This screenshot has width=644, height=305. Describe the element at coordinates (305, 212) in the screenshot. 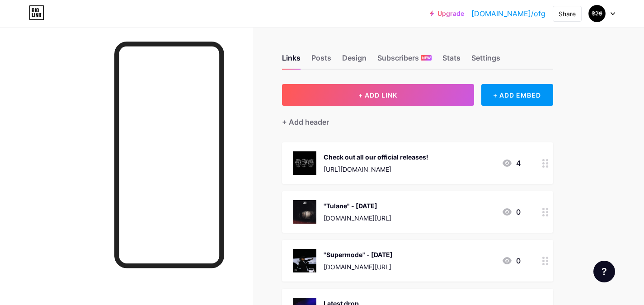

I see `img: "Tulane" - Aug 15th` at that location.